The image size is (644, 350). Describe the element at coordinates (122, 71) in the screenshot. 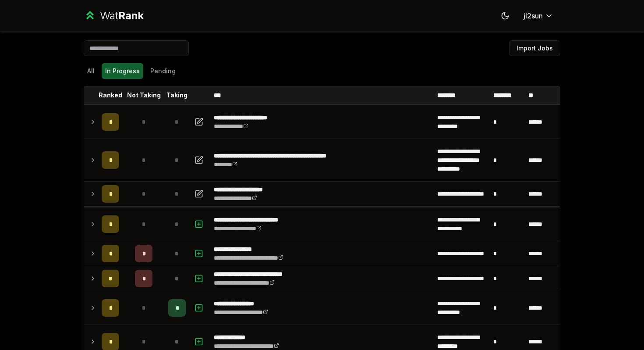

I see `button: In Progress` at that location.